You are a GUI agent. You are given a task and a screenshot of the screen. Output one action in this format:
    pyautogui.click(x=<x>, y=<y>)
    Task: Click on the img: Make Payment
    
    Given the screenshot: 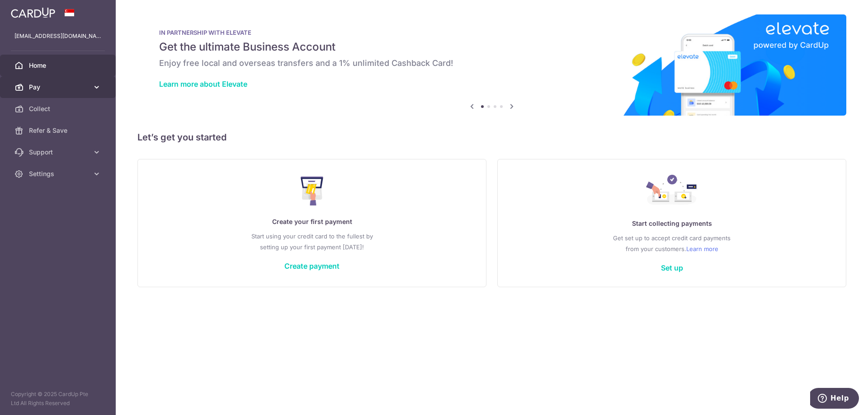 What is the action you would take?
    pyautogui.click(x=312, y=191)
    